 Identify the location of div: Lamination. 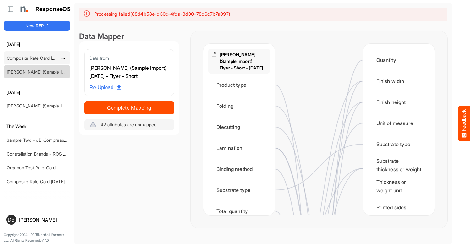
(239, 148).